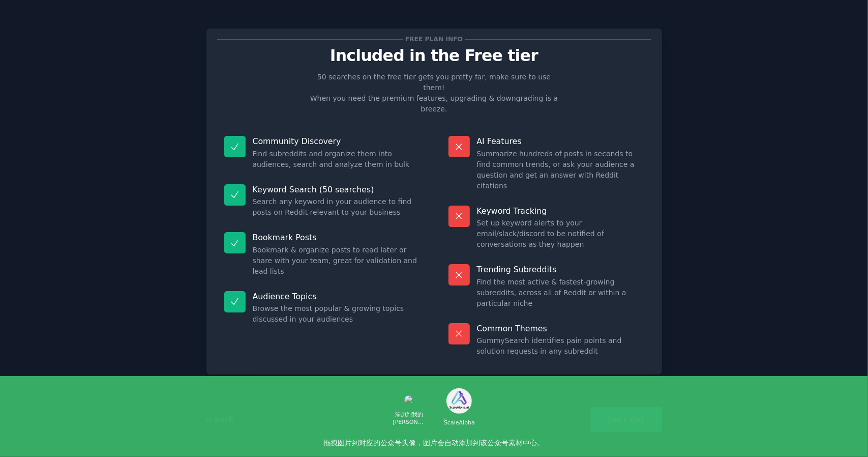 The width and height of the screenshot is (868, 457). I want to click on dd: Search any keyword in your audience to find posts on Reddit relevant to your business, so click(336, 207).